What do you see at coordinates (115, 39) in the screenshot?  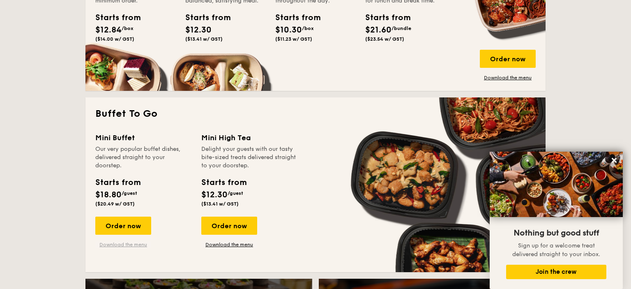 I see `span: ($14.00 w/ GST)` at bounding box center [115, 39].